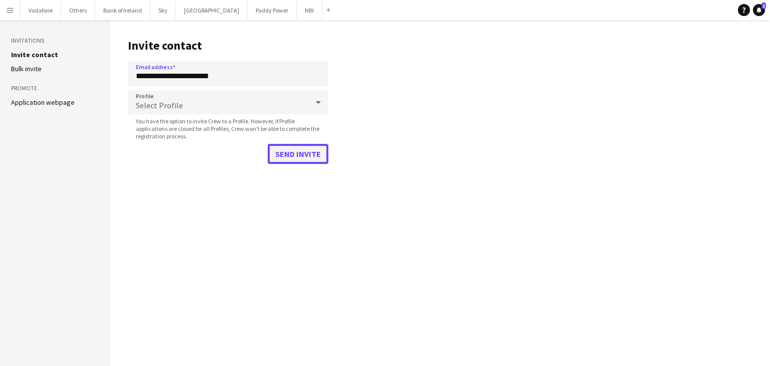 This screenshot has width=770, height=366. I want to click on span: You have the option to invite Crew to a Profile. However, if Profile applications are closed for ..., so click(228, 128).